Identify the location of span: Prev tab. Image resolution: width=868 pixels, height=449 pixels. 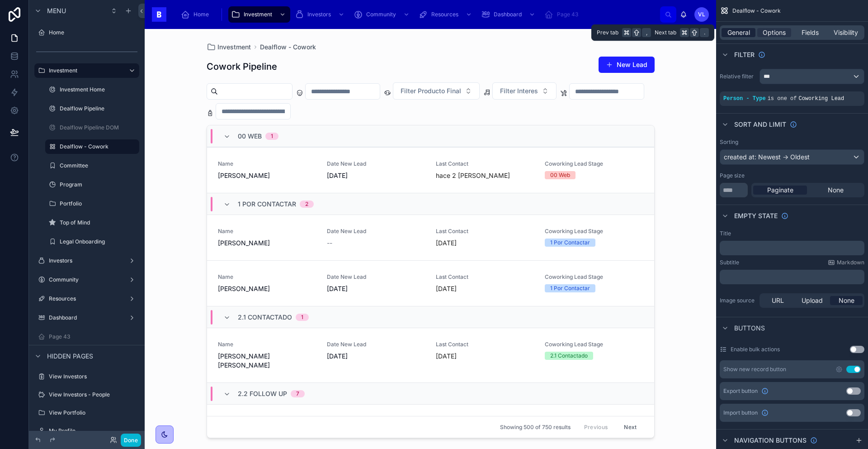
(607, 33).